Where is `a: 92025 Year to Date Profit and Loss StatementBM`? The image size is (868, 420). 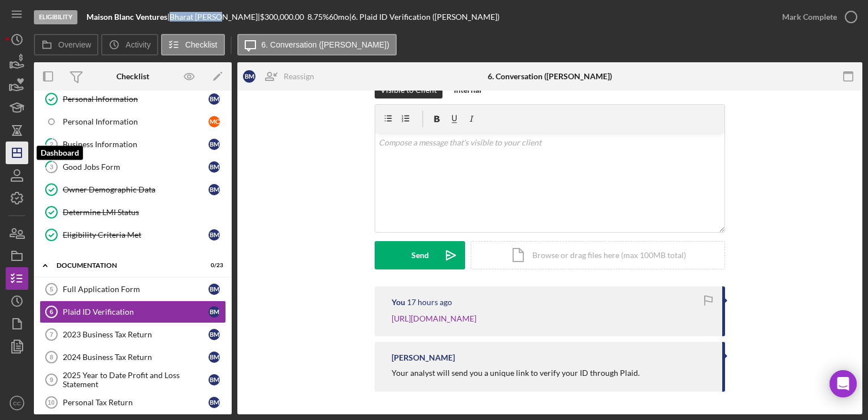
a: 92025 Year to Date Profit and Loss StatementBM is located at coordinates (133, 379).